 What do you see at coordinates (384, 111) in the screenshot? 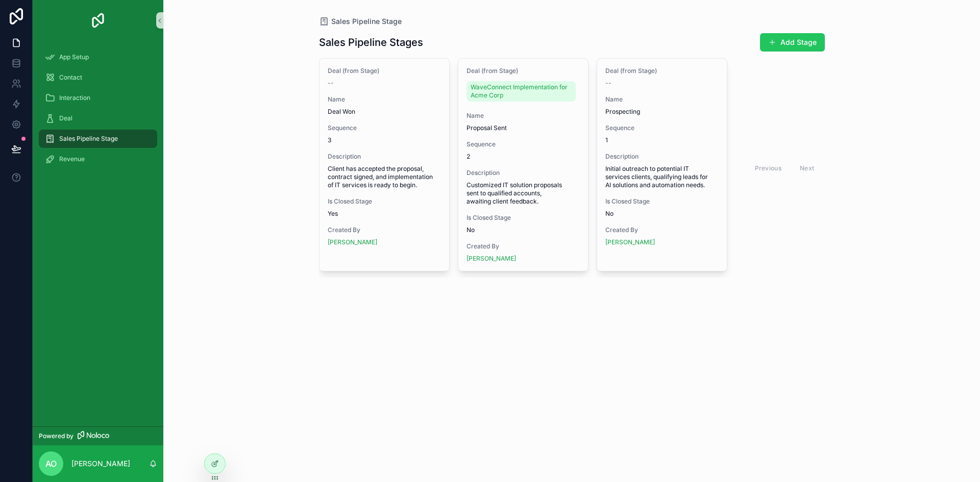
I see `span: Deal Won` at bounding box center [384, 111].